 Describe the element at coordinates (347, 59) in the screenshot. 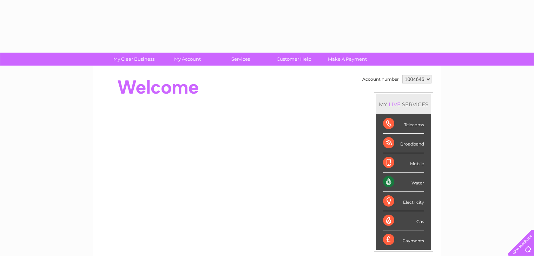

I see `a: Make A Payment` at that location.